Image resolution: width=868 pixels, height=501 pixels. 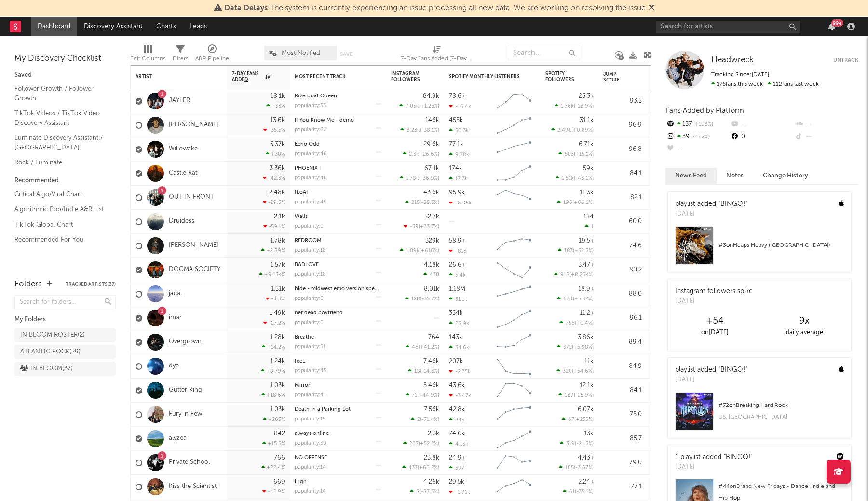 I want to click on div: 1.51k, so click(x=277, y=289).